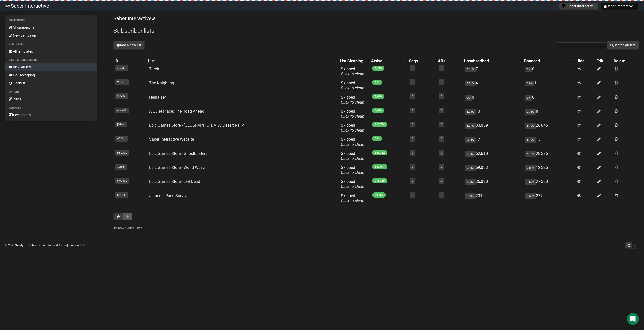 This screenshot has height=330, width=644. Describe the element at coordinates (604, 61) in the screenshot. I see `th: Edit: No sort applied, sorting is disabled` at that location.